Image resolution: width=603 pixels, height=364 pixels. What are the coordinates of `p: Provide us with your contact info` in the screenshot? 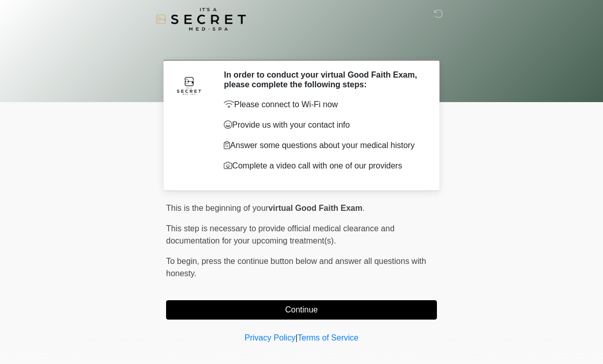 It's located at (323, 125).